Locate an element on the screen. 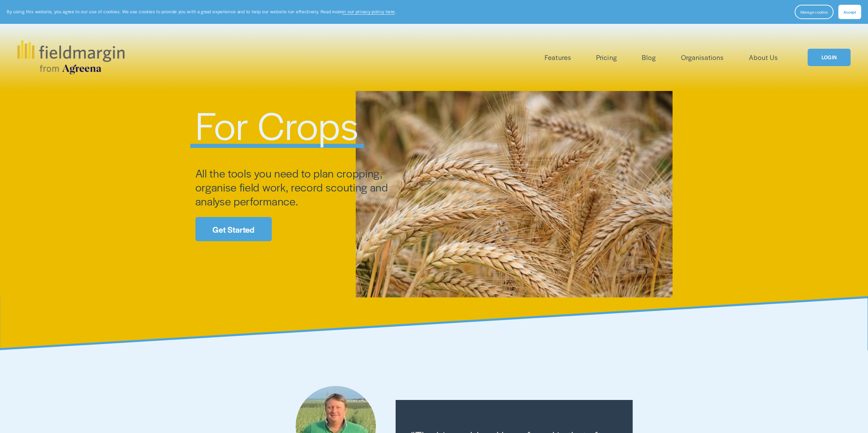 This screenshot has height=433, width=868. a: Organisations is located at coordinates (702, 57).